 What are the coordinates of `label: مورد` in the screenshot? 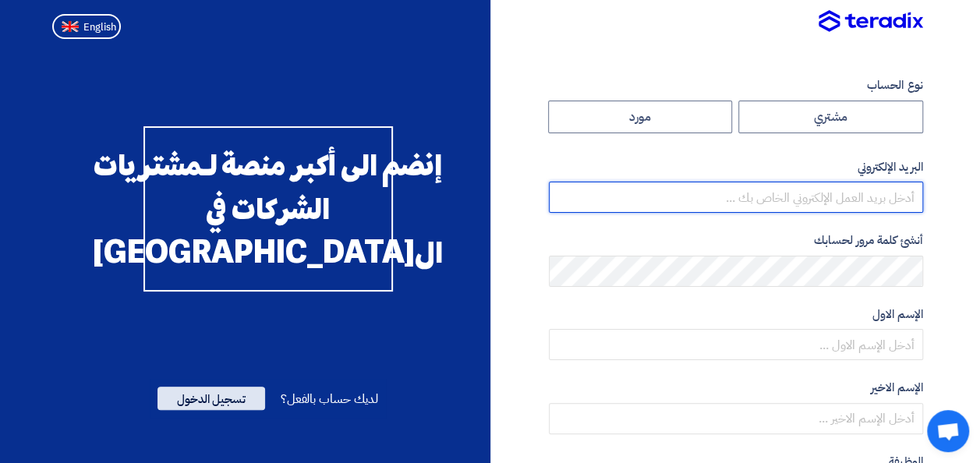 It's located at (640, 117).